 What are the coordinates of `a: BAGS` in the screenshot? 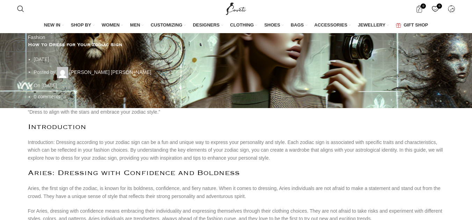 It's located at (299, 26).